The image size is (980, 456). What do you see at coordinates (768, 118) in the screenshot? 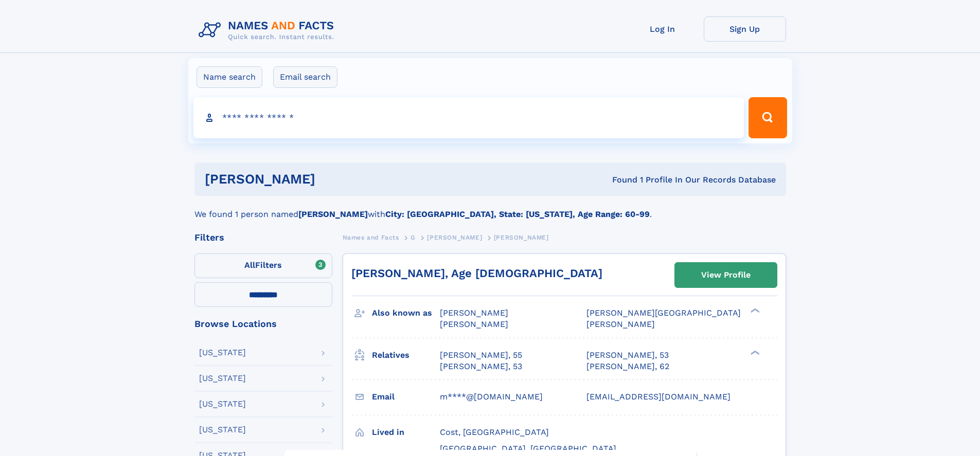
I see `button: Search Button` at bounding box center [768, 118].